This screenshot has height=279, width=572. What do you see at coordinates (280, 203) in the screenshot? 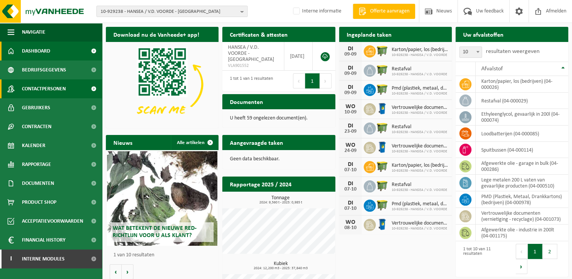
I see `span: 2024: 9,560 t - 2025: 0,985 t` at bounding box center [280, 203].